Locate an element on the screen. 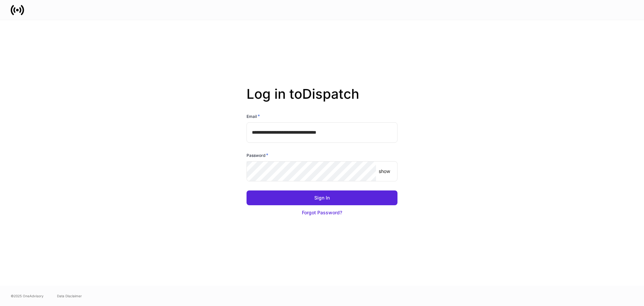  button: Forgot Password? is located at coordinates (322, 213).